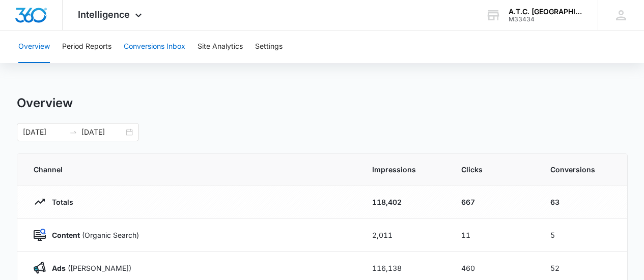 The height and width of the screenshot is (280, 644). What do you see at coordinates (219, 47) in the screenshot?
I see `button: Site Analytics` at bounding box center [219, 47].